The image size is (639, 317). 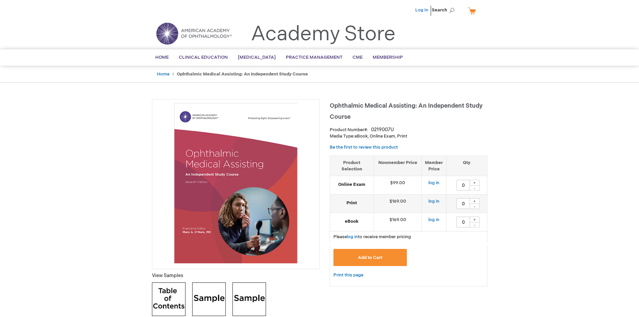 I want to click on a: Academy Store, so click(x=323, y=34).